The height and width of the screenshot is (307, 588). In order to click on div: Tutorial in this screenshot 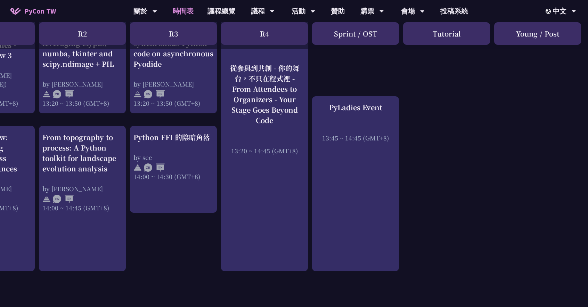, I will do `click(446, 33)`.